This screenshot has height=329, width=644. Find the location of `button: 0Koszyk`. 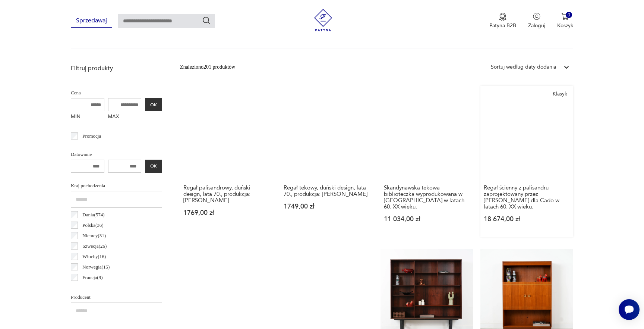

button: 0Koszyk is located at coordinates (565, 21).